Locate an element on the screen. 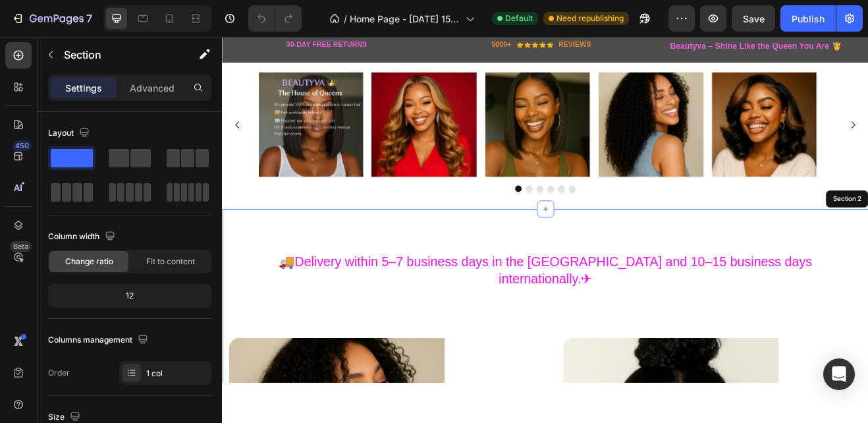  h2: Beautyva – Shine Like the Queen You Are 👸 is located at coordinates (653, 16).